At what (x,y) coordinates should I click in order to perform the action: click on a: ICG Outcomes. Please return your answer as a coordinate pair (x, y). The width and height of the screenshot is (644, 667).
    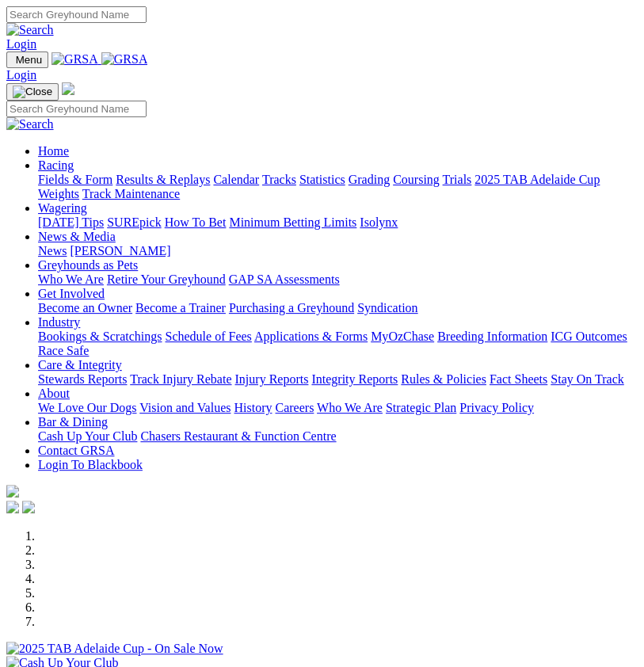
    Looking at the image, I should click on (588, 336).